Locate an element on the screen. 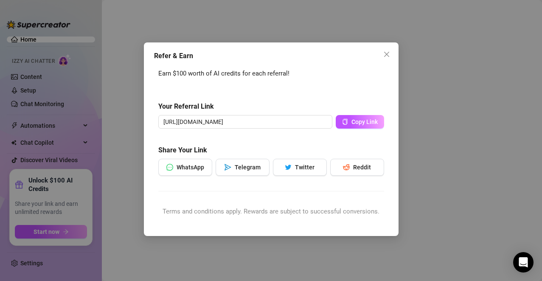 The width and height of the screenshot is (542, 281). span: WhatsApp is located at coordinates (190, 167).